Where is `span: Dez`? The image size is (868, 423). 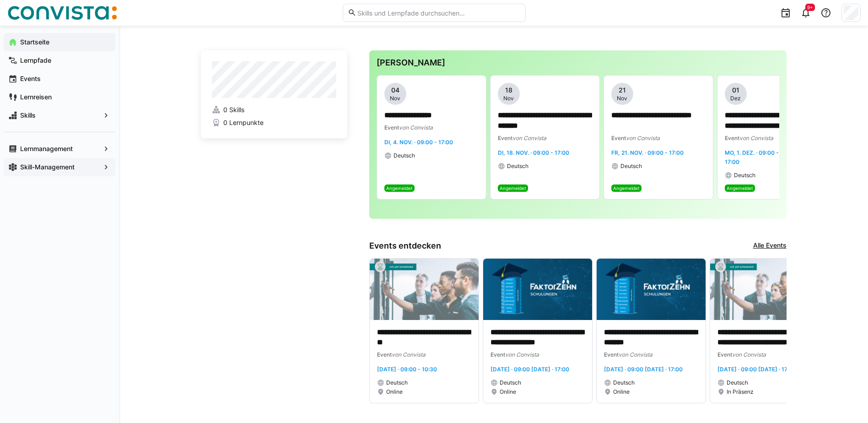 span: Dez is located at coordinates (735, 98).